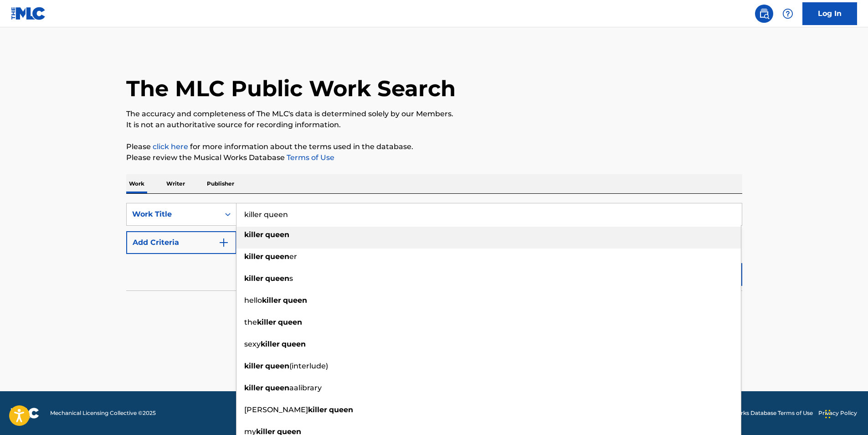 This screenshot has width=868, height=435. I want to click on p: Please review the Musical Works Database, so click(434, 158).